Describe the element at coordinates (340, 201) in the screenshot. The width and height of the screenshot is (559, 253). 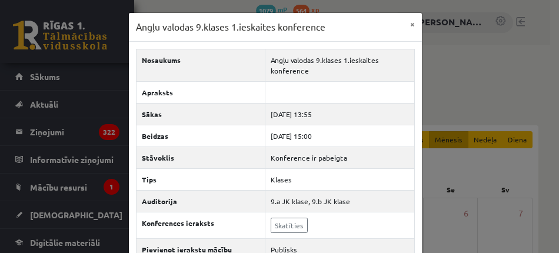
I see `td: 9.a JK klase, 9.b JK klase` at that location.